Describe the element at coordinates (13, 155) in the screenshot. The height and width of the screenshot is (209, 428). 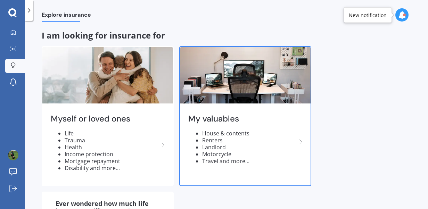
I see `img: ACg8ocIR0sWoTmc8clID58_6n7mI2abnQvQjo3V8BmIC23qrRPdtG14=s96-c` at that location.